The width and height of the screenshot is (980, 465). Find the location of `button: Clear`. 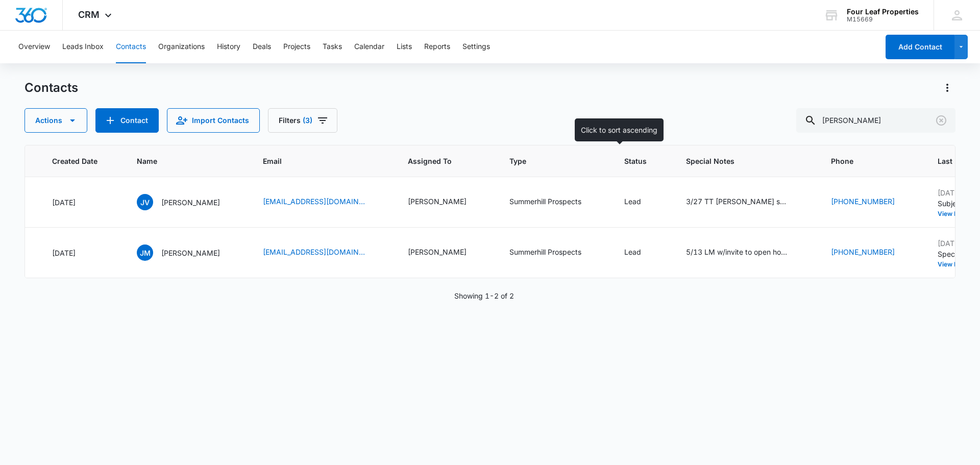

button: Clear is located at coordinates (941, 121).